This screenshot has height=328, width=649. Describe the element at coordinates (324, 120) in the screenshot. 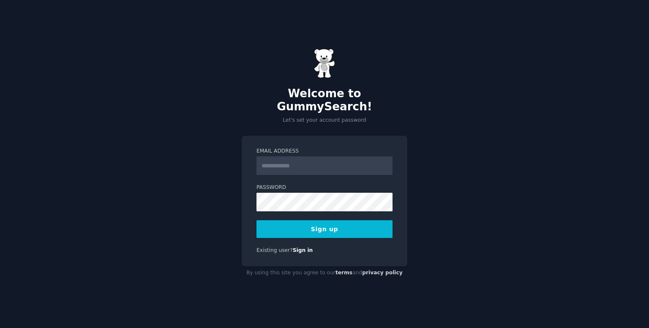

I see `p: Let's set your account password` at that location.